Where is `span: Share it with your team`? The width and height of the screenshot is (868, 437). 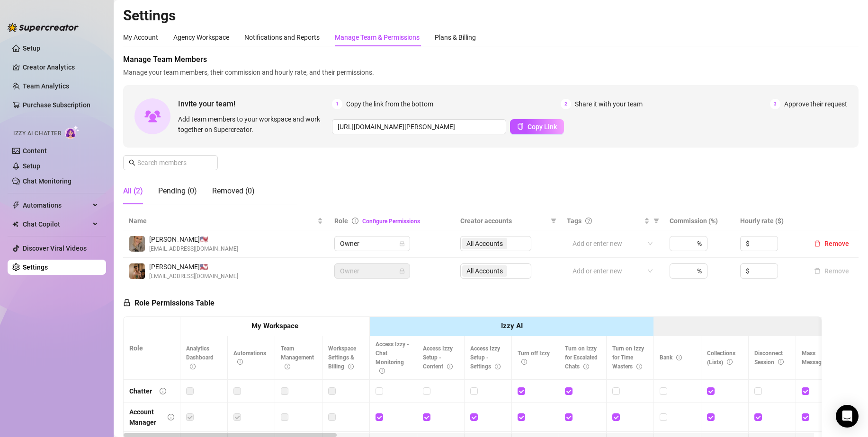 span: Share it with your team is located at coordinates (609, 104).